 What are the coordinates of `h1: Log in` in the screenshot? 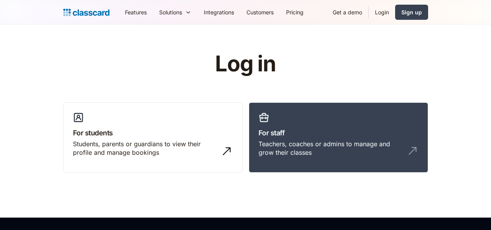 It's located at (245, 64).